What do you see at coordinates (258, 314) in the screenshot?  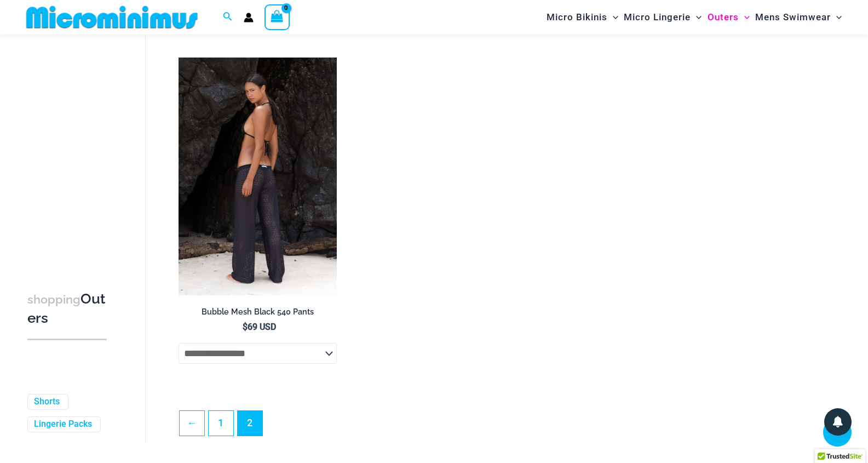 I see `a: Bubble Mesh Black 540 Pants` at bounding box center [258, 314].